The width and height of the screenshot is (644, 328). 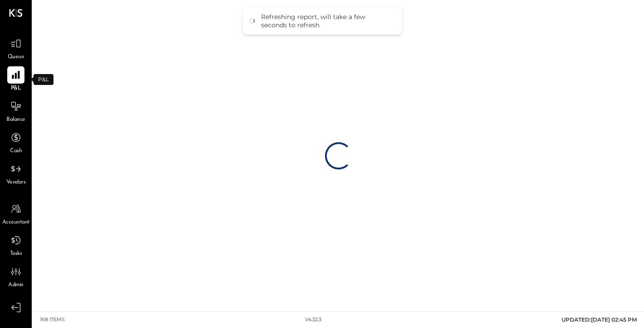 What do you see at coordinates (16, 276) in the screenshot?
I see `a: Admin` at bounding box center [16, 276].